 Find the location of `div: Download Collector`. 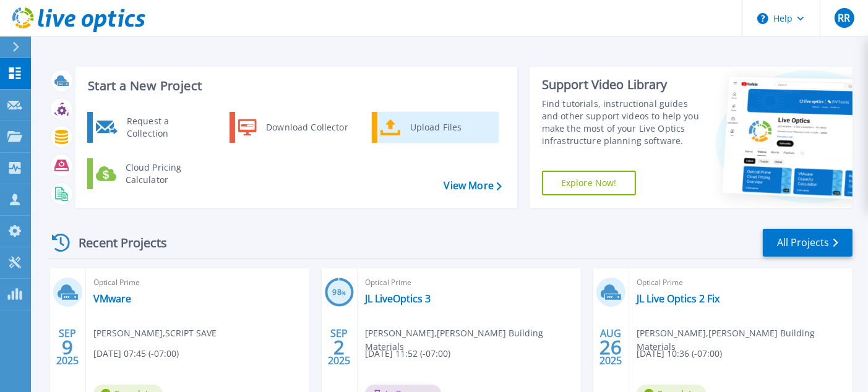

div: Download Collector is located at coordinates (307, 128).